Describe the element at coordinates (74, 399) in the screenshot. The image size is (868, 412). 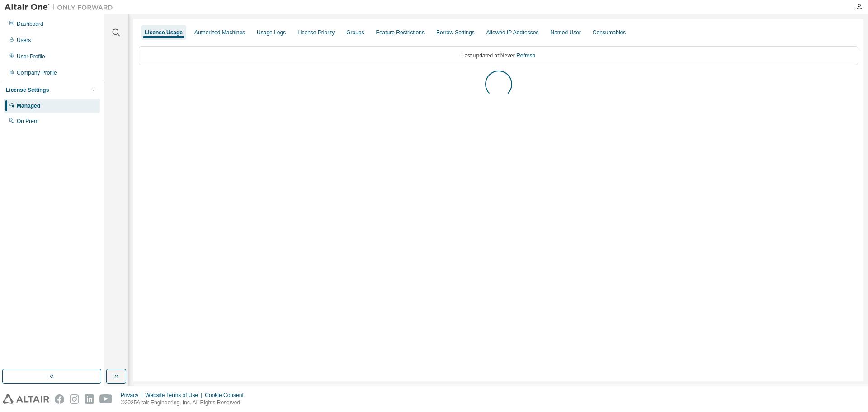
I see `img: instagram.svg` at that location.